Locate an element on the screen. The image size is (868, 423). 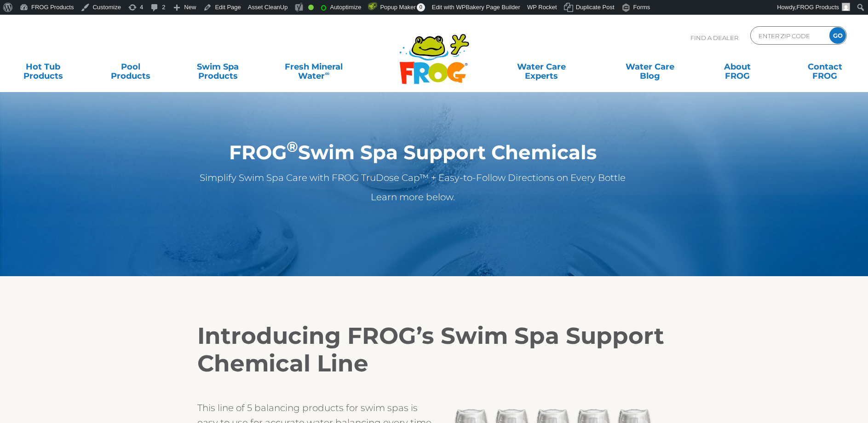
p: Find A Dealer is located at coordinates (714, 38).